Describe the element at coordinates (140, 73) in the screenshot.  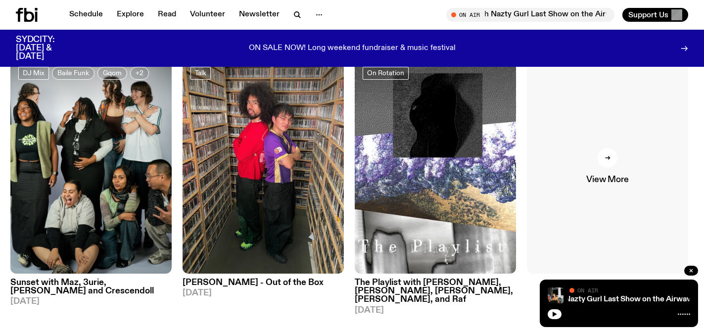
I see `span: +2` at that location.